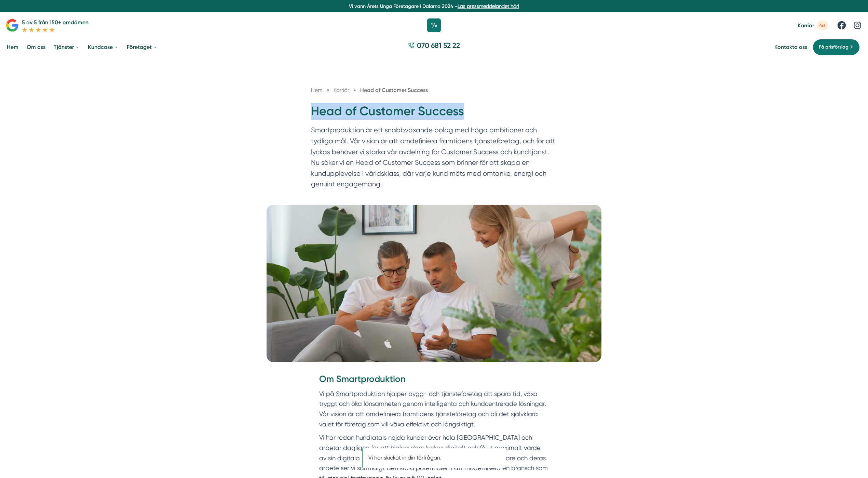  I want to click on a: Om oss, so click(36, 47).